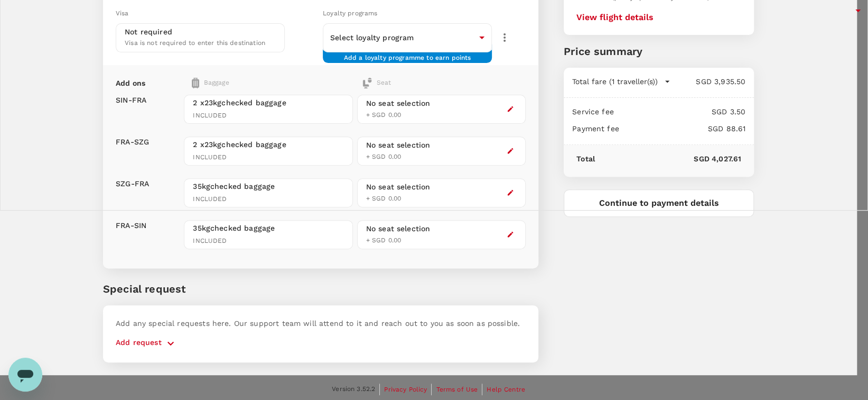  I want to click on span: INCLUDED, so click(268, 241).